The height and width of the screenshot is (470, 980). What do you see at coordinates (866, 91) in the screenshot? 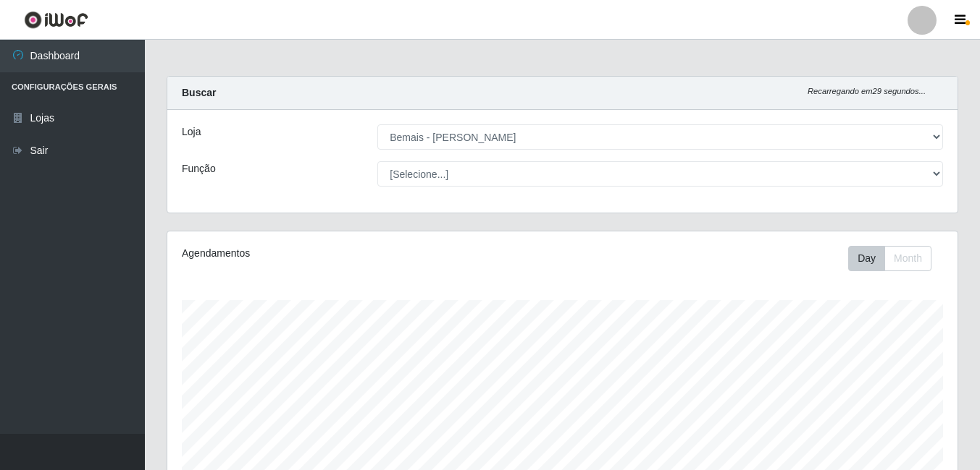
I see `i: Recarregando em 29 segundos...` at bounding box center [866, 91].